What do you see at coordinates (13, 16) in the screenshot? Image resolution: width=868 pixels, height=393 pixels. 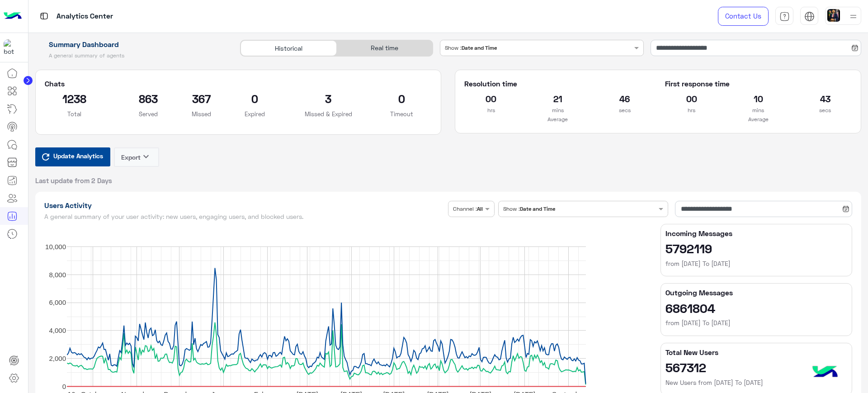 I see `img: Logo` at bounding box center [13, 16].